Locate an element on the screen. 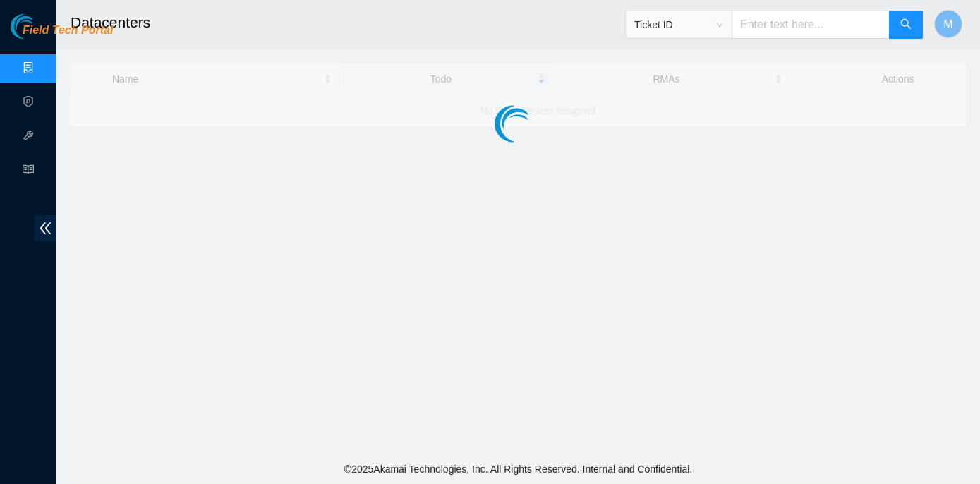  span: Ticket ID is located at coordinates (679, 24).